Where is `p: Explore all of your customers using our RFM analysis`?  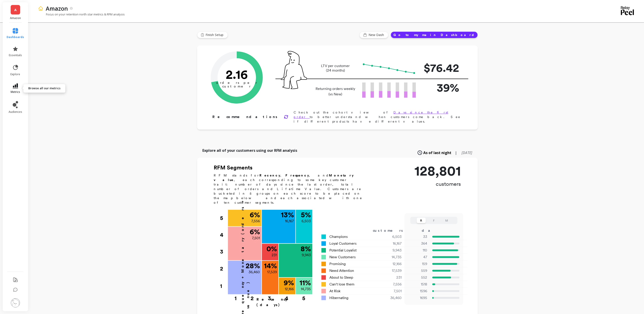
p: Explore all of your customers using our RFM analysis is located at coordinates (250, 150).